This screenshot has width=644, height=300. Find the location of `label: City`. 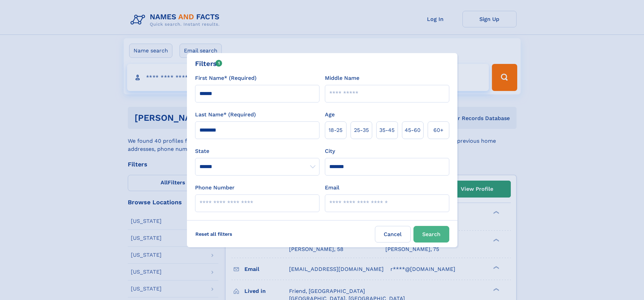

label: City is located at coordinates (330, 151).